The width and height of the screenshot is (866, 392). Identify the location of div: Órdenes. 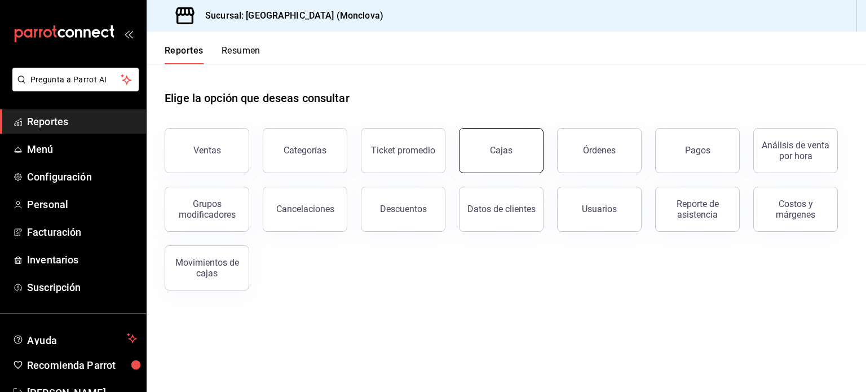
(599, 150).